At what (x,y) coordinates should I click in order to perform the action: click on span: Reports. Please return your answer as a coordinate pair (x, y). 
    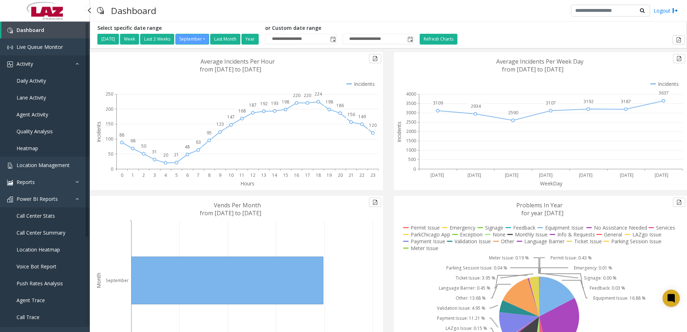
    Looking at the image, I should click on (26, 182).